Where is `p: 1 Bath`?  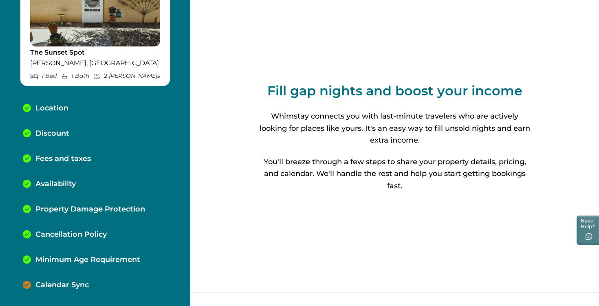 p: 1 Bath is located at coordinates (75, 76).